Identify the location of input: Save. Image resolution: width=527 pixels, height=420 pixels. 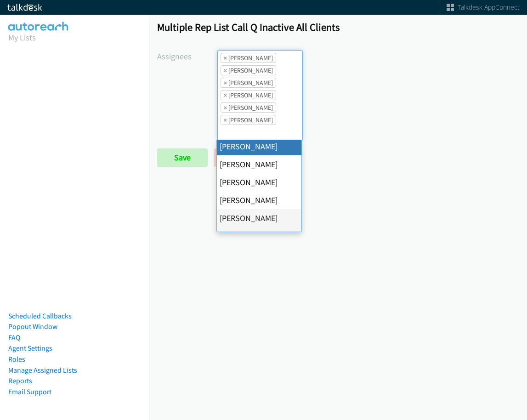
(182, 157).